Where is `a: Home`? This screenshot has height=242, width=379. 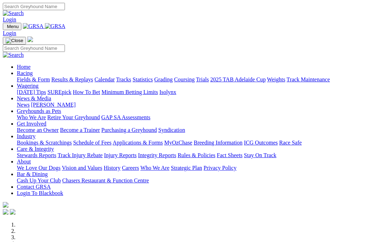 a: Home is located at coordinates (24, 67).